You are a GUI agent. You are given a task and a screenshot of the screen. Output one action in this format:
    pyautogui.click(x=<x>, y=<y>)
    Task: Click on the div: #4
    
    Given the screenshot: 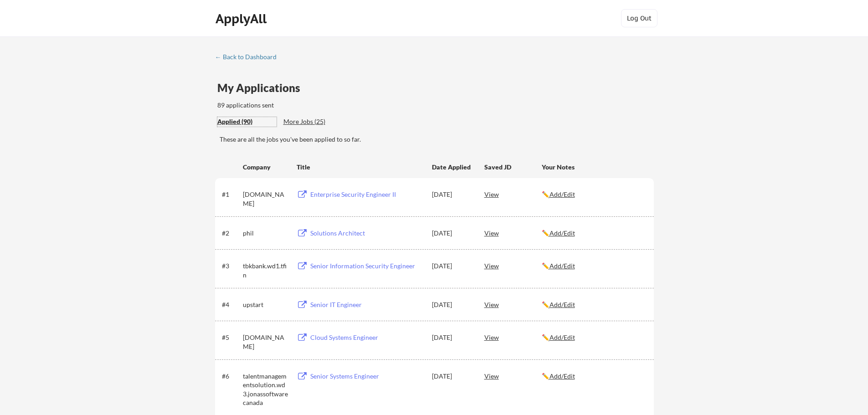 What is the action you would take?
    pyautogui.click(x=231, y=304)
    